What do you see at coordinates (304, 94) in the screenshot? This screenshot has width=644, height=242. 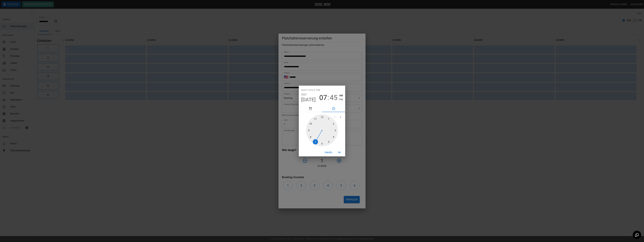 I see `button: 2025` at bounding box center [304, 94].